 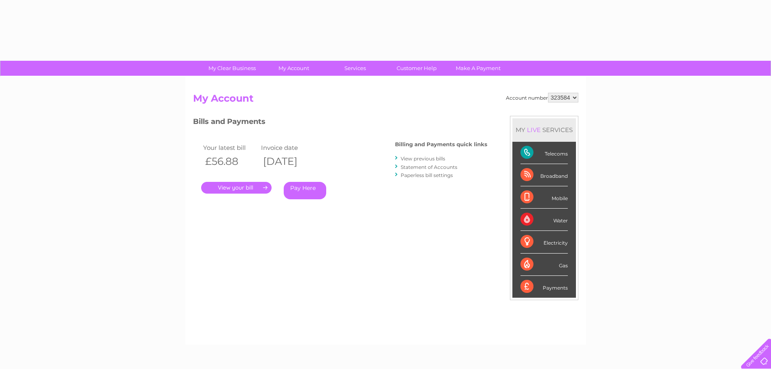 What do you see at coordinates (544, 219) in the screenshot?
I see `div: Water` at bounding box center [544, 219].